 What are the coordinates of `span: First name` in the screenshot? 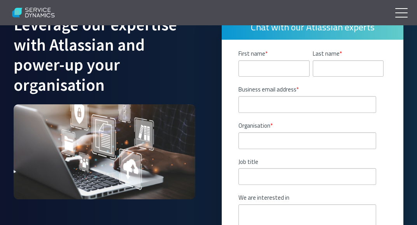 It's located at (252, 53).